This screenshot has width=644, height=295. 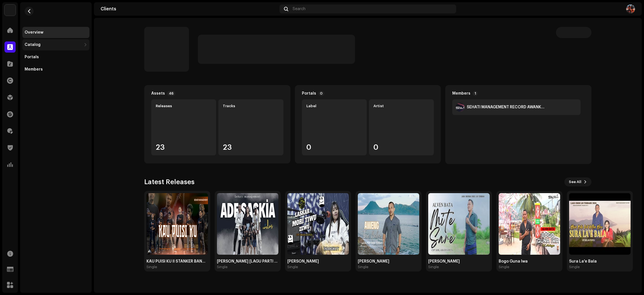 I want to click on div: Tracks, so click(x=251, y=106).